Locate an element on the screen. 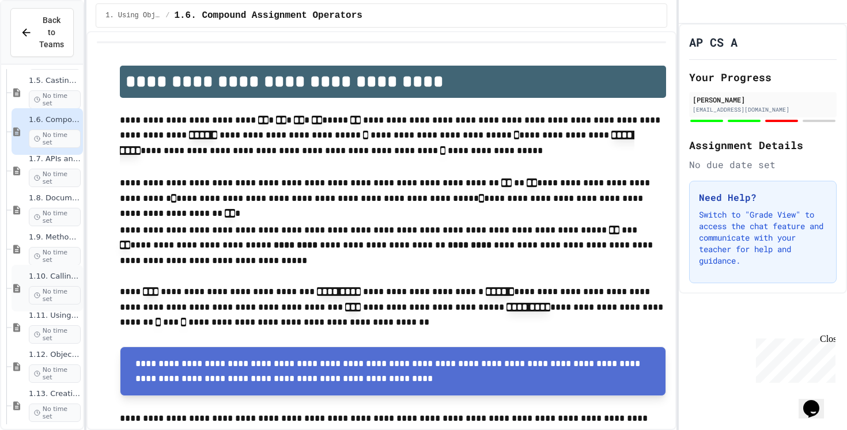 The image size is (847, 430). span: 1.11. Using the Math Class is located at coordinates (55, 316).